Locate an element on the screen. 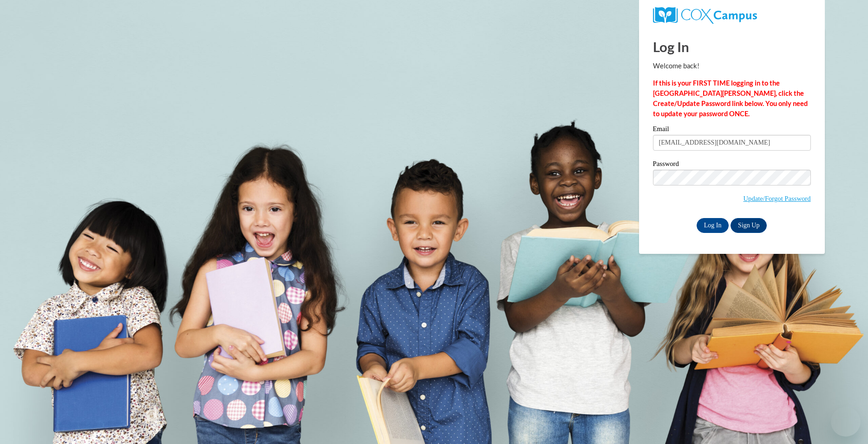  label: Email is located at coordinates (732, 130).